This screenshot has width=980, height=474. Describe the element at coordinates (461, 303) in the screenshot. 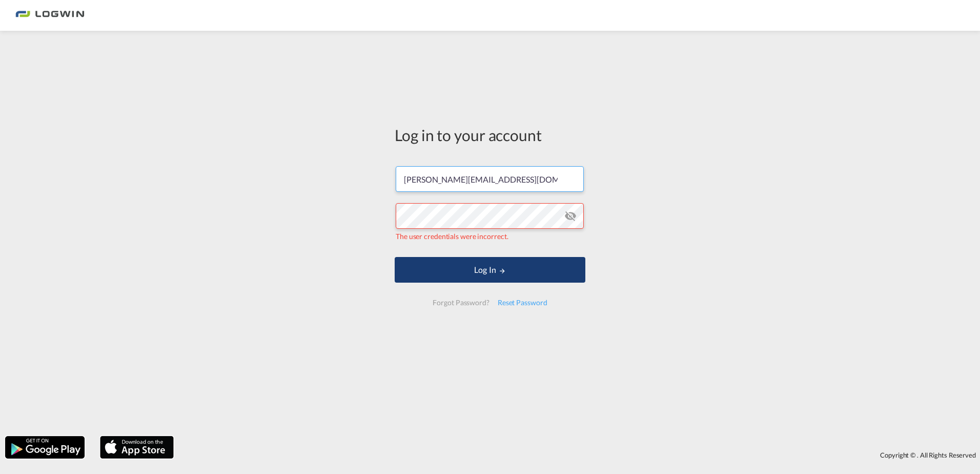

I see `div: Forgot Password?` at that location.